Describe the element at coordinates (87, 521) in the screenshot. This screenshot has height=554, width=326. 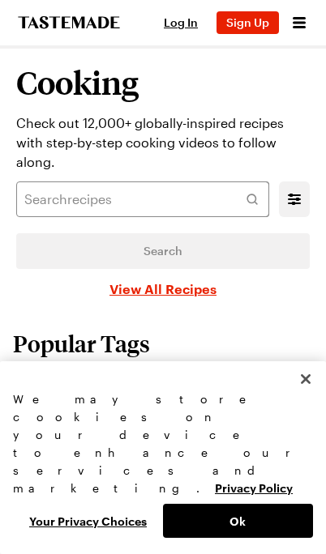
I see `button: Your Privacy Choices` at that location.